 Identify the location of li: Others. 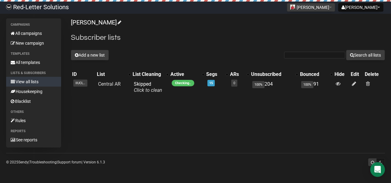
(34, 112).